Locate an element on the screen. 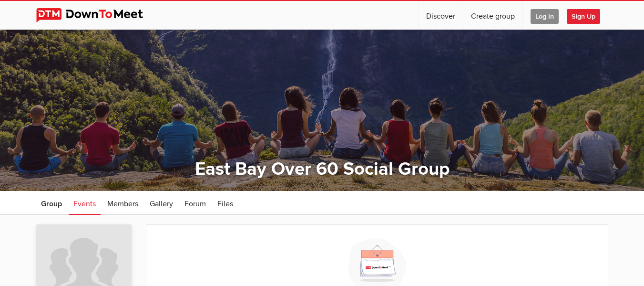 The image size is (644, 286). a: Create group is located at coordinates (493, 15).